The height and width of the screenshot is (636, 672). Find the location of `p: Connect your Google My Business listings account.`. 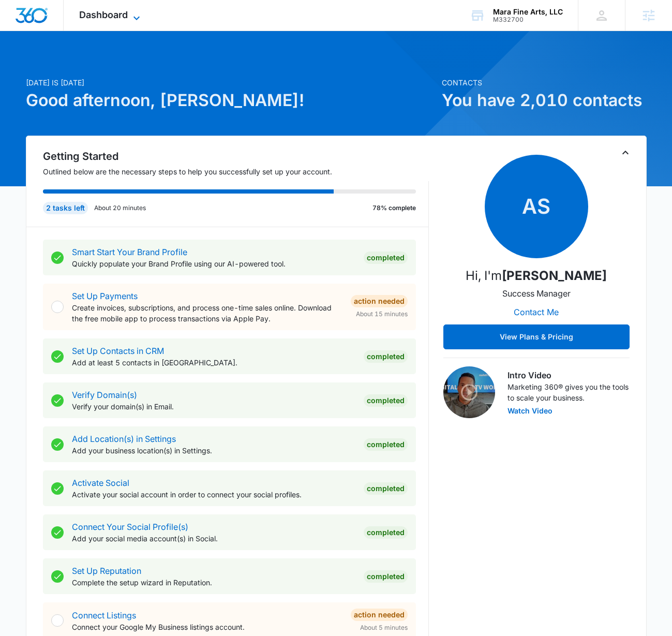

p: Connect your Google My Business listings account. is located at coordinates (207, 627).